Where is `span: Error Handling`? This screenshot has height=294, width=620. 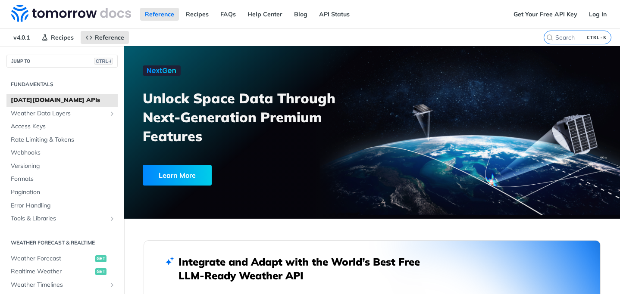
span: Error Handling is located at coordinates (63, 206).